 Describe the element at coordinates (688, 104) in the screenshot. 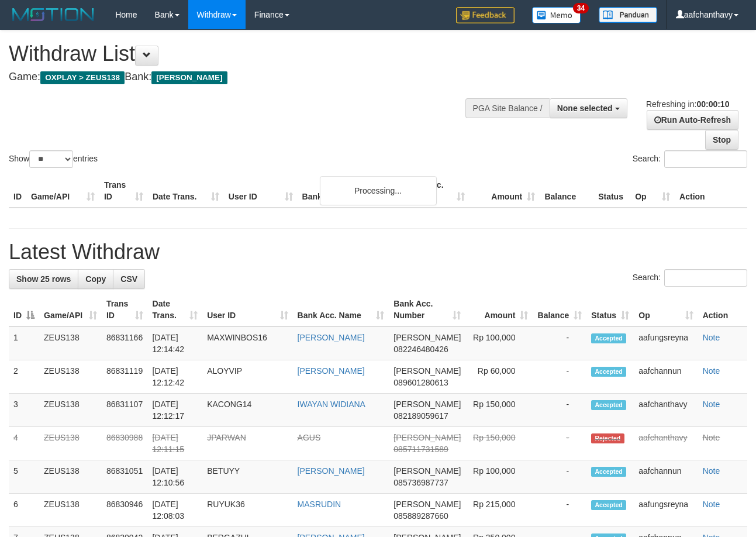

I see `span: Refreshing in:` at that location.